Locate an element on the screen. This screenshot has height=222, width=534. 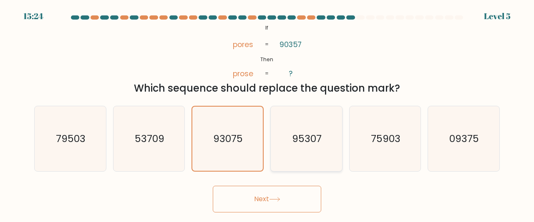
tspan: prose is located at coordinates (243, 74).